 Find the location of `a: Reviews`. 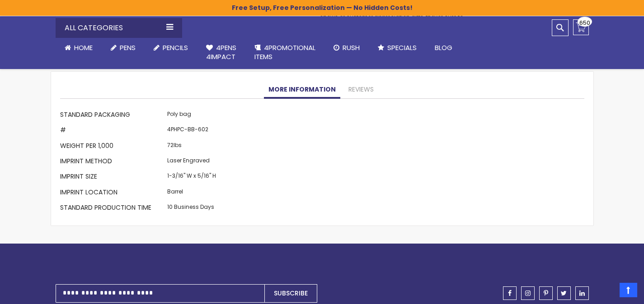

a: Reviews is located at coordinates (361, 90).